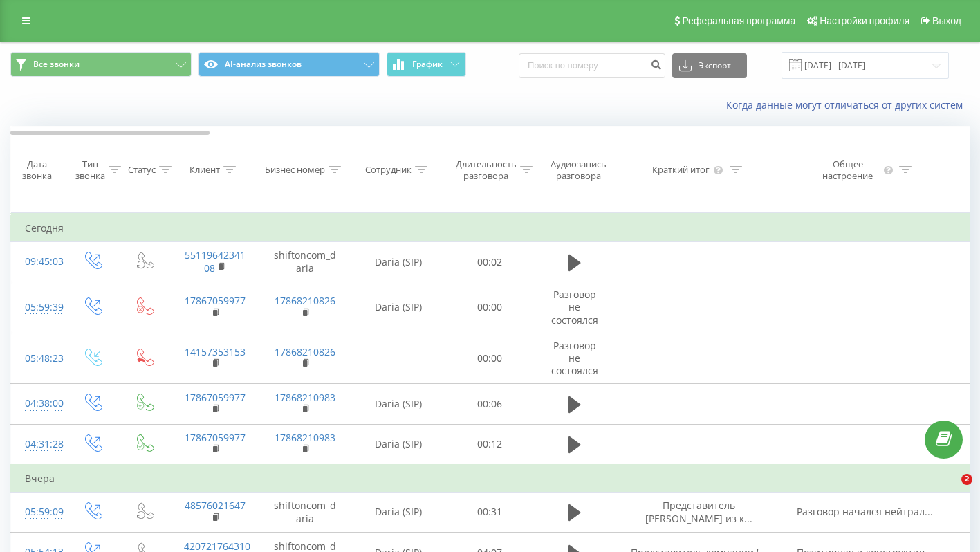  What do you see at coordinates (486, 170) in the screenshot?
I see `div: Длительность разговора` at bounding box center [486, 170].